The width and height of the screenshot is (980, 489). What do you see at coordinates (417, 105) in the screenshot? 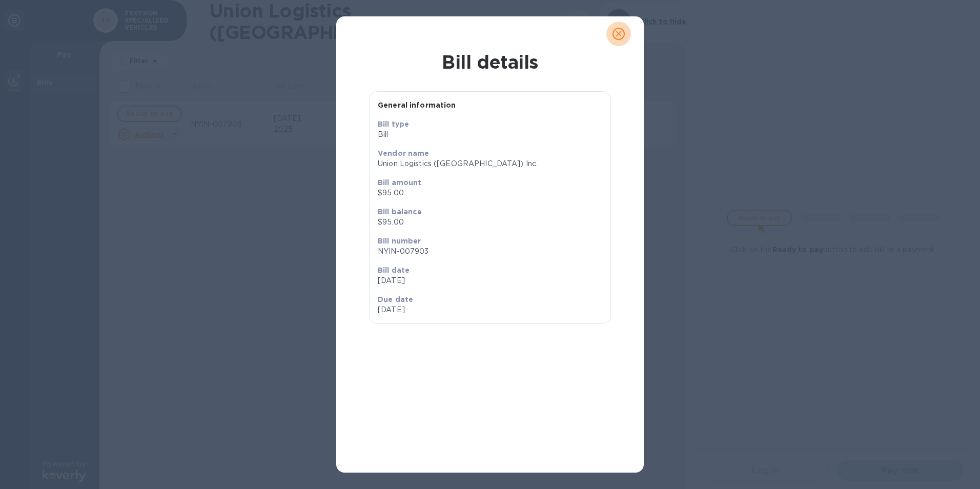
I see `b: General information` at bounding box center [417, 105].